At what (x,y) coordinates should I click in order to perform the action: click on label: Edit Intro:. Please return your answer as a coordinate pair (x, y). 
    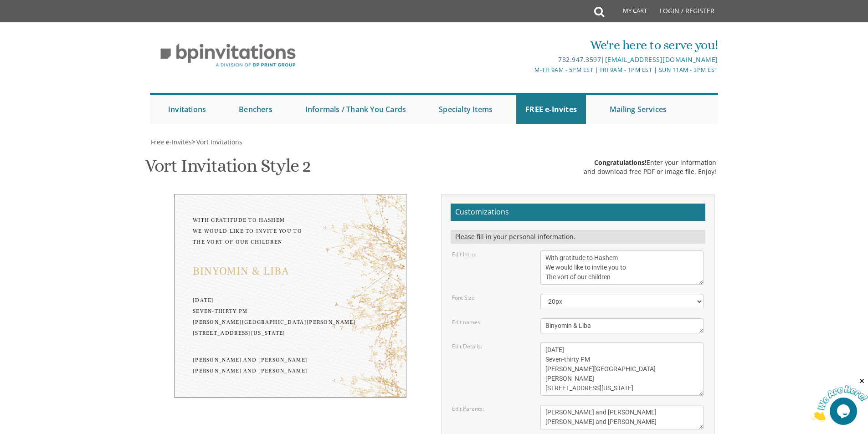
    Looking at the image, I should click on (464, 255).